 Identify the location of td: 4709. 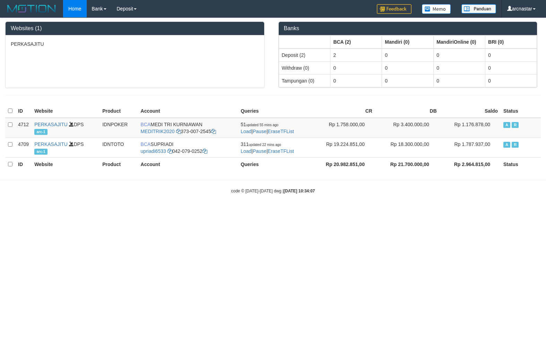
(23, 147).